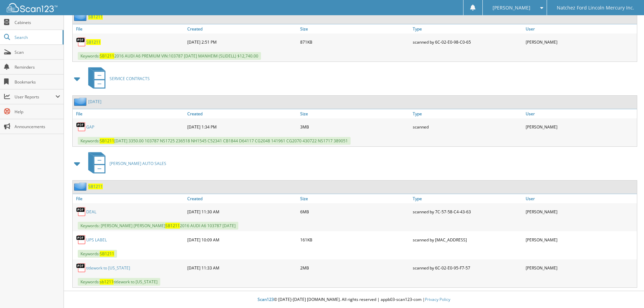  I want to click on div: scanned by 6C-02-E0-98-C0-65, so click(468, 42).